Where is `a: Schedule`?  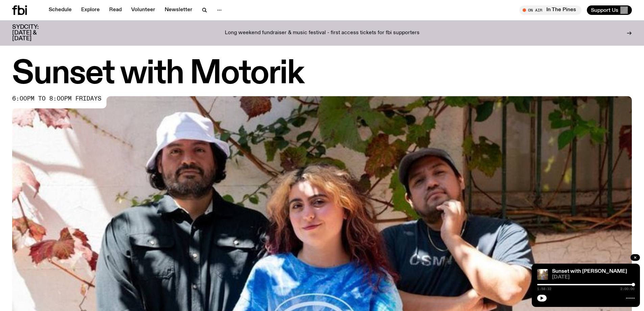 a: Schedule is located at coordinates (60, 10).